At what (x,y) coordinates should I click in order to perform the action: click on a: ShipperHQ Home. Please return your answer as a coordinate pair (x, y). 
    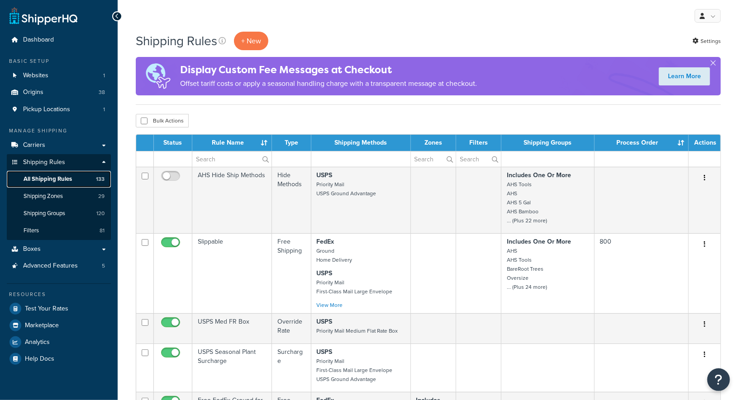
    Looking at the image, I should click on (43, 16).